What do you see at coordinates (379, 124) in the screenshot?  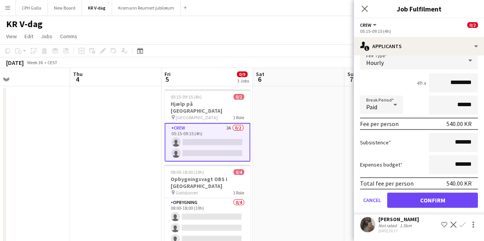 I see `div: Fee per person` at bounding box center [379, 124].